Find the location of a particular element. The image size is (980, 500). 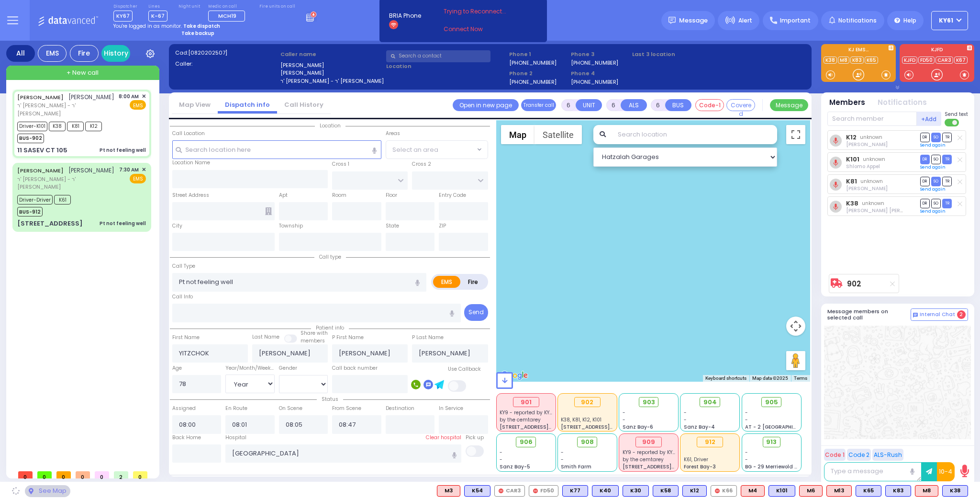

a: KJFD is located at coordinates (910, 60).